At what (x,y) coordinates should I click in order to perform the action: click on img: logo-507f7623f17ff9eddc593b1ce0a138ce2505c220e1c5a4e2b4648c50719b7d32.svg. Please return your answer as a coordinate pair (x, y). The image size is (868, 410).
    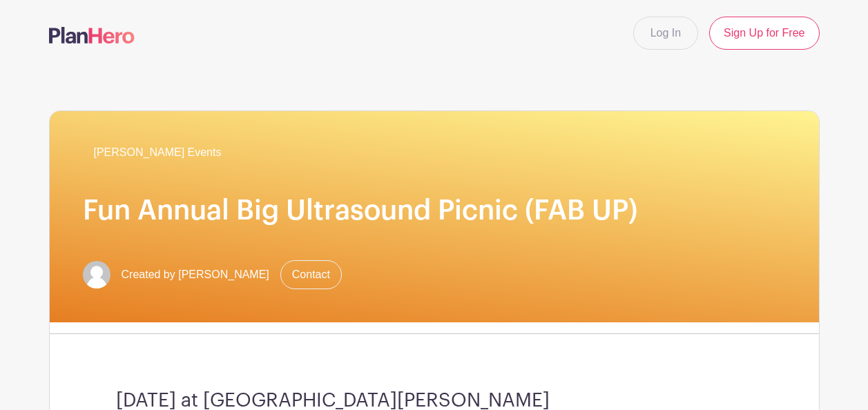
    Looking at the image, I should click on (92, 35).